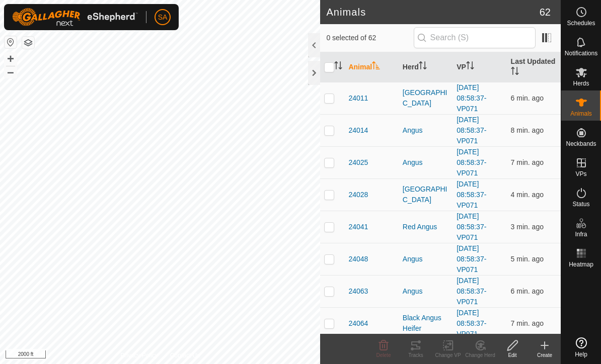 Image resolution: width=601 pixels, height=364 pixels. What do you see at coordinates (10, 42) in the screenshot?
I see `button: Reset Map` at bounding box center [10, 42].